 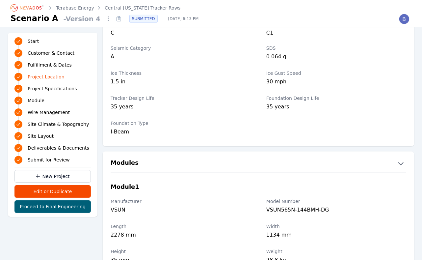 I want to click on div: VSUN565N-144BMH-DG, so click(x=336, y=211).